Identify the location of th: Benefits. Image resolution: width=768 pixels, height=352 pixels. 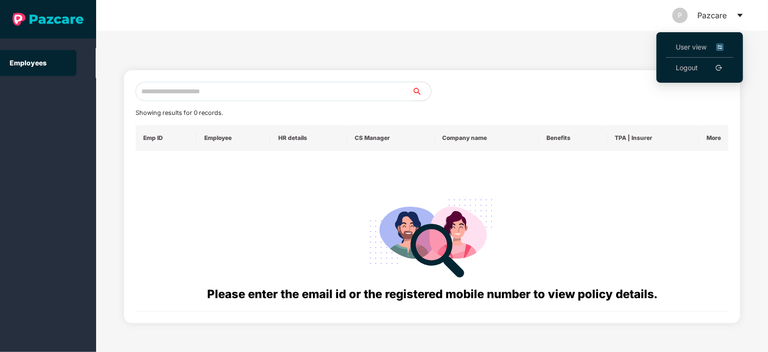
(573, 138).